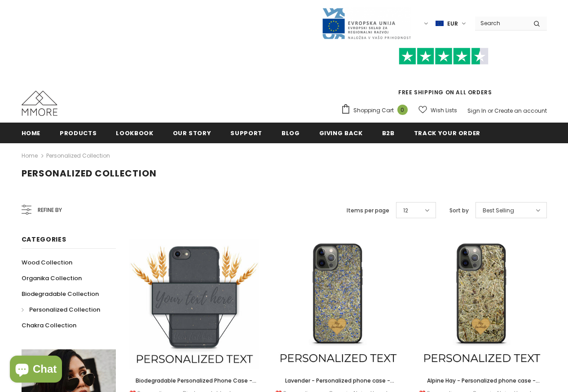 The height and width of the screenshot is (392, 568). Describe the element at coordinates (388, 133) in the screenshot. I see `span: B2B` at that location.